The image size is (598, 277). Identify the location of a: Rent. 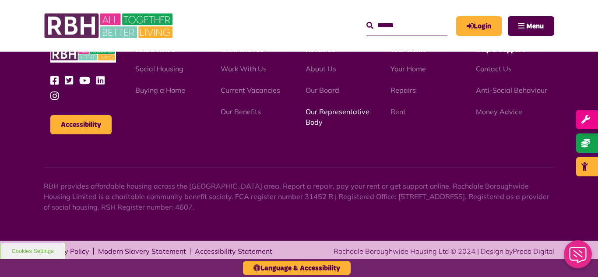
(398, 112).